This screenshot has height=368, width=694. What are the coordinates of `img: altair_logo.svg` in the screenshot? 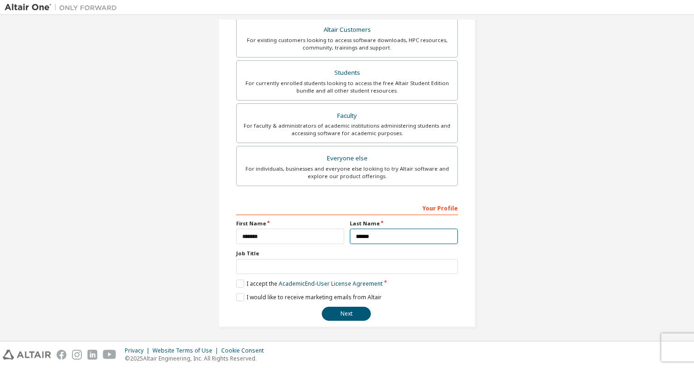 It's located at (27, 355).